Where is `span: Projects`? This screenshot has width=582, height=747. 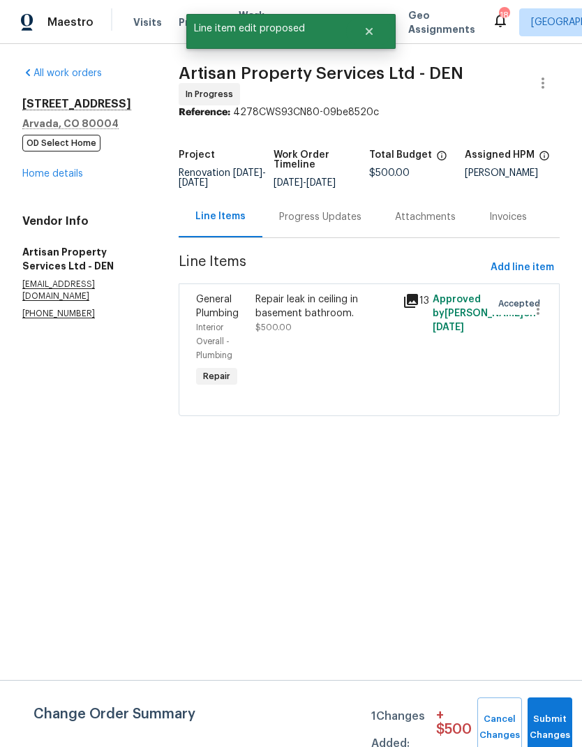
span: Projects is located at coordinates (200, 22).